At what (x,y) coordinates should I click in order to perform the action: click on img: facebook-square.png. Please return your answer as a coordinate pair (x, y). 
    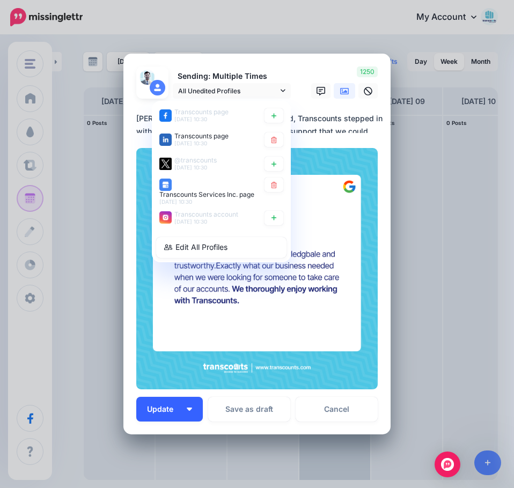
    Looking at the image, I should click on (165, 115).